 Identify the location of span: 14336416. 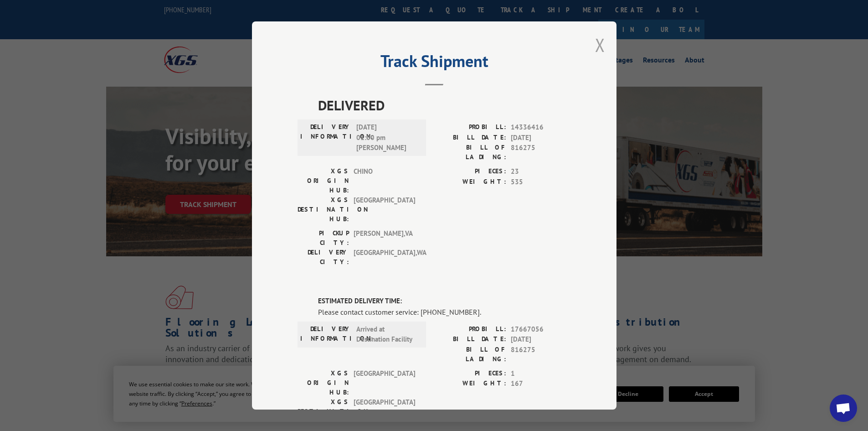
(541, 128).